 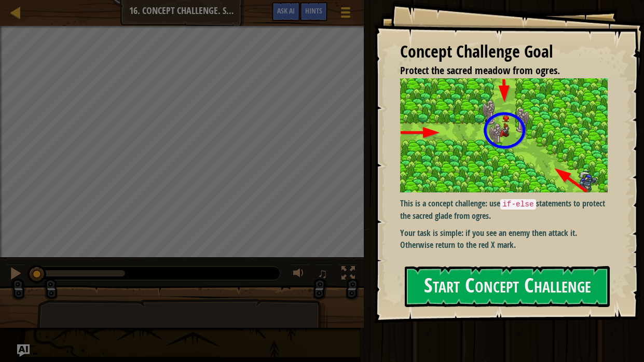 What do you see at coordinates (313, 10) in the screenshot?
I see `span: Hints` at bounding box center [313, 10].